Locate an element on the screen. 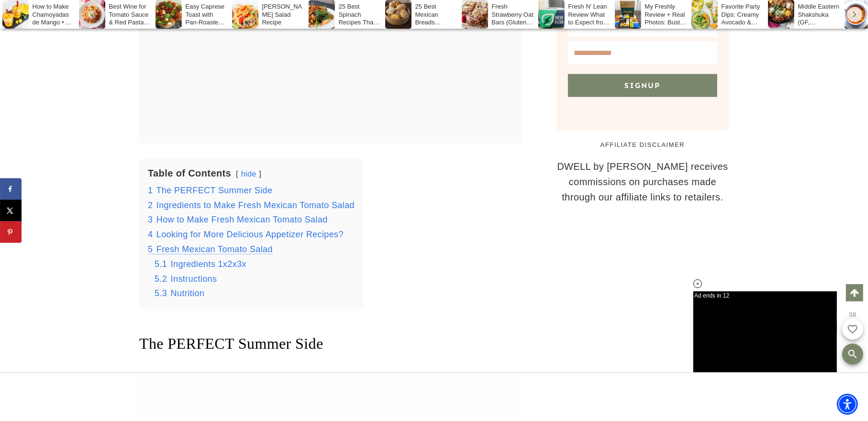  span: 1 is located at coordinates (150, 191).